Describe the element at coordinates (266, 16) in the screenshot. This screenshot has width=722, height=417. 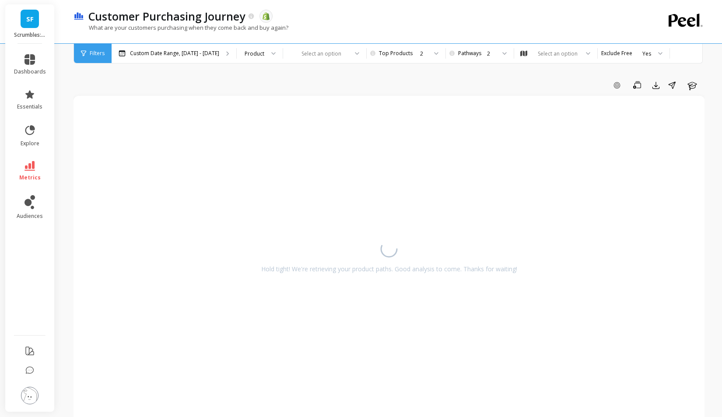
I see `img: api.shopify.svg` at that location.